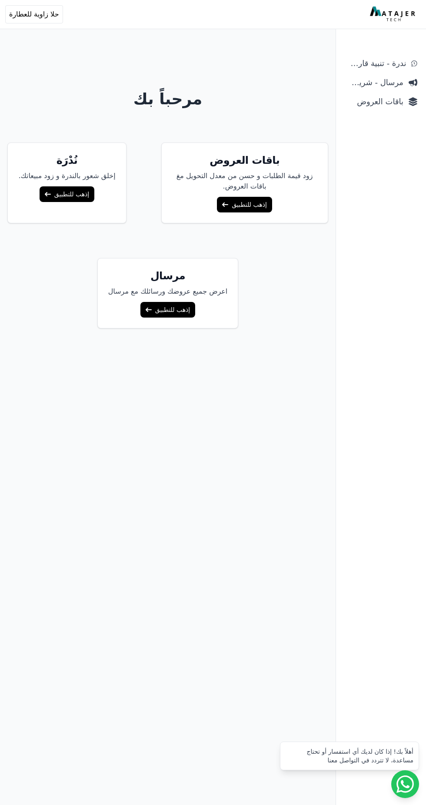 This screenshot has width=426, height=805. What do you see at coordinates (168, 276) in the screenshot?
I see `h5: مرسال` at bounding box center [168, 276].